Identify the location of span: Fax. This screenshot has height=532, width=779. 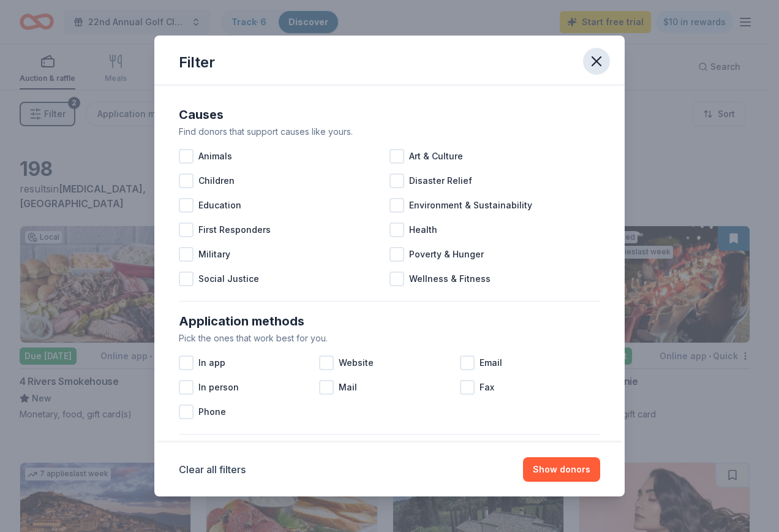
(487, 387).